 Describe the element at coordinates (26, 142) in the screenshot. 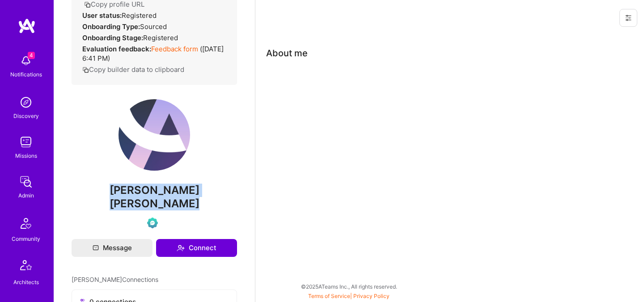

I see `img: teamwork` at that location.